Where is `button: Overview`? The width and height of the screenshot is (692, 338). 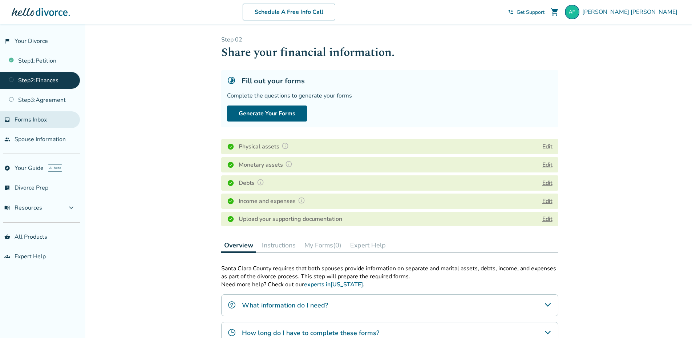
button: Overview is located at coordinates (239, 245).